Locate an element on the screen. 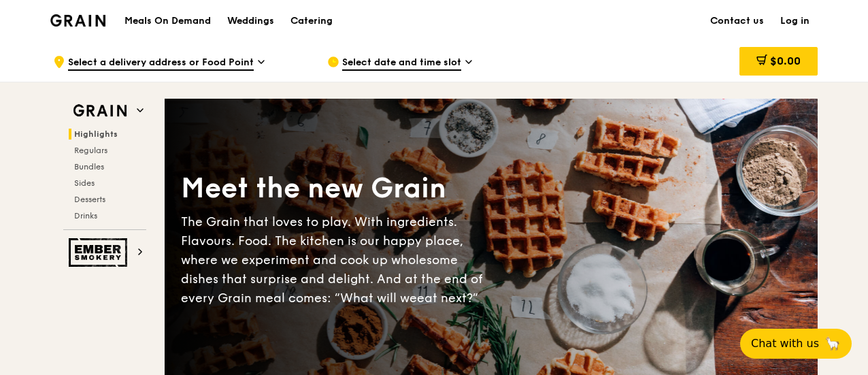 This screenshot has height=375, width=868. span: Select date and time slot is located at coordinates (401, 63).